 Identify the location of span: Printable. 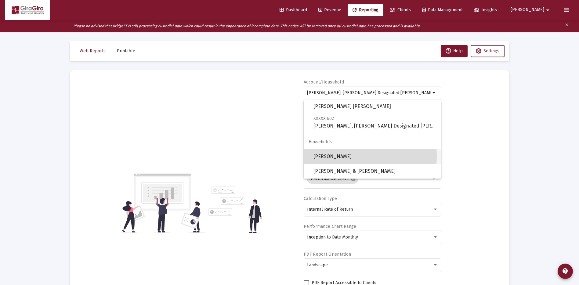
(126, 51).